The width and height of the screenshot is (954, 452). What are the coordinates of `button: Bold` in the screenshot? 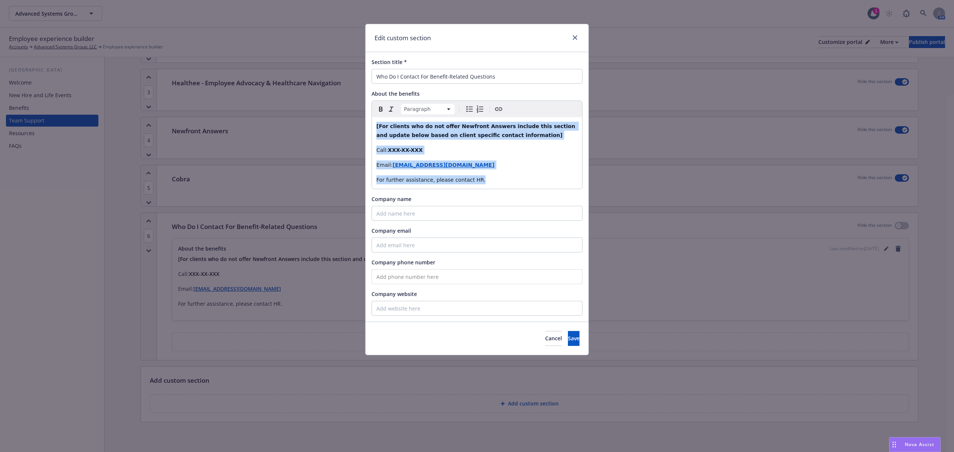 It's located at (381, 109).